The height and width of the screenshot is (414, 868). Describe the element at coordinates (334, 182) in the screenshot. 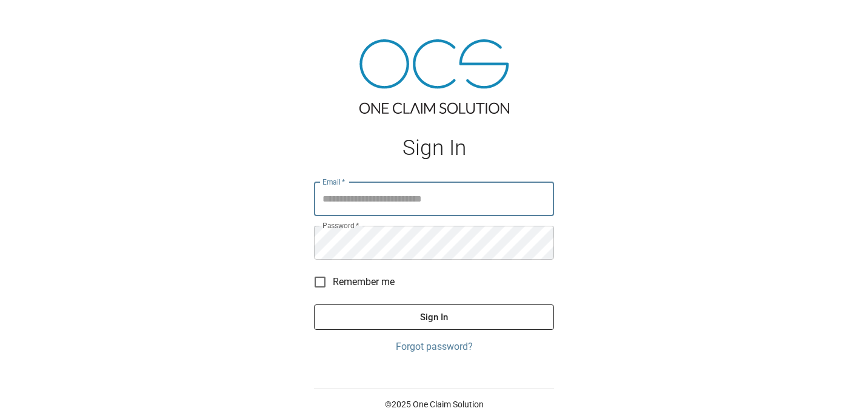

I see `label: Email` at that location.